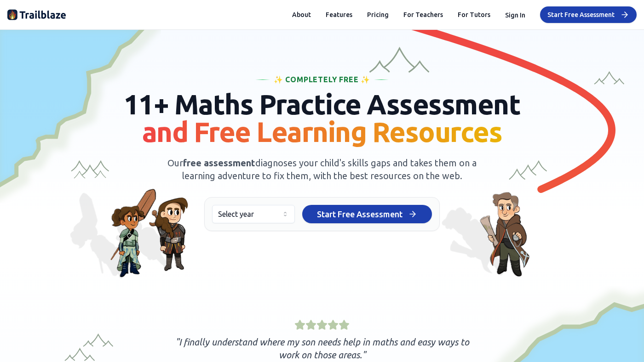  Describe the element at coordinates (322, 132) in the screenshot. I see `span: and Free Learning Resources` at that location.